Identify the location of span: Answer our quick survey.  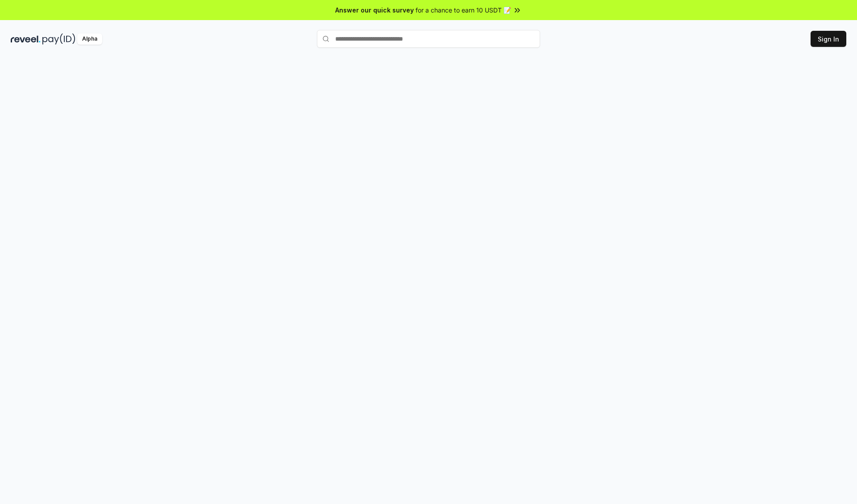
(374, 10).